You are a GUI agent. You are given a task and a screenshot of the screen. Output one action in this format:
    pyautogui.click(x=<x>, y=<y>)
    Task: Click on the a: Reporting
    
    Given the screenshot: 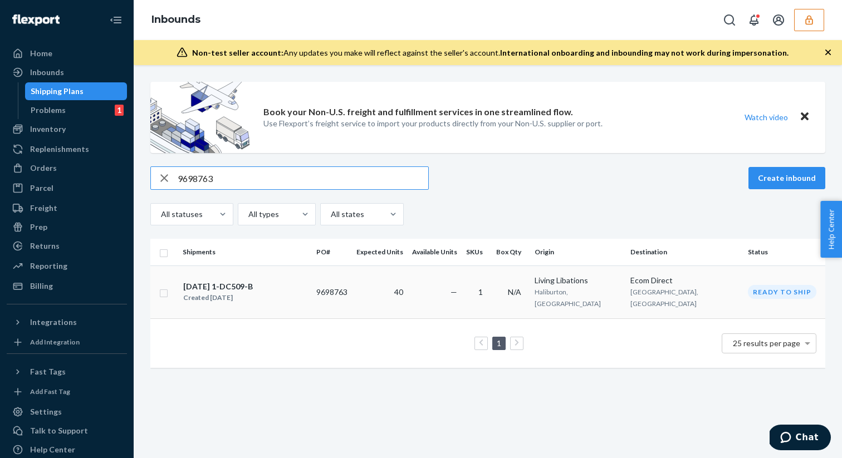 What is the action you would take?
    pyautogui.click(x=67, y=266)
    